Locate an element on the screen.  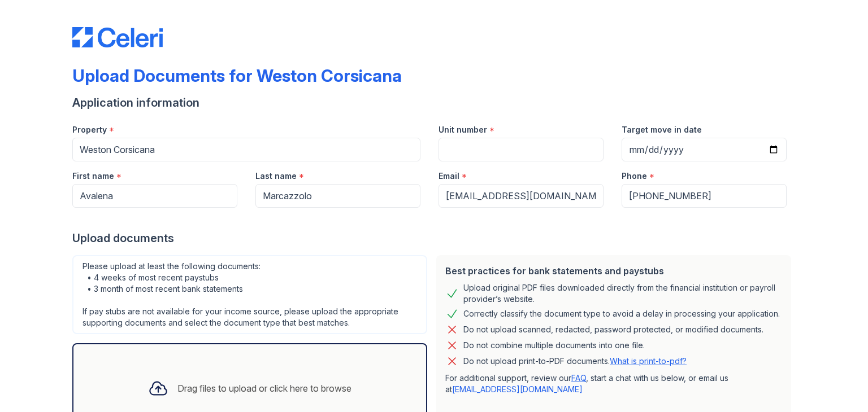
label: First name is located at coordinates (93, 176).